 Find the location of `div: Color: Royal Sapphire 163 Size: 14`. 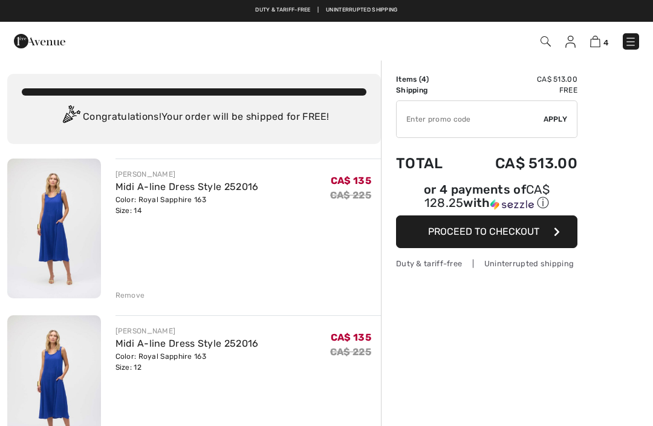

div: Color: Royal Sapphire 163 Size: 14 is located at coordinates (187, 205).